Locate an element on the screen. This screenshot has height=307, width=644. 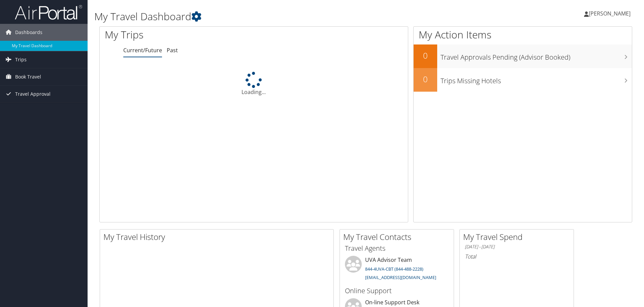
h1: My Travel Dashboard is located at coordinates (275, 16).